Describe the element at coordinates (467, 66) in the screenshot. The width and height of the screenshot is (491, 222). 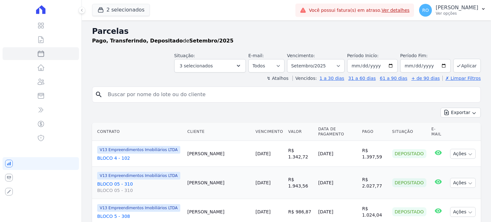
I see `button: Aplicar` at that location.